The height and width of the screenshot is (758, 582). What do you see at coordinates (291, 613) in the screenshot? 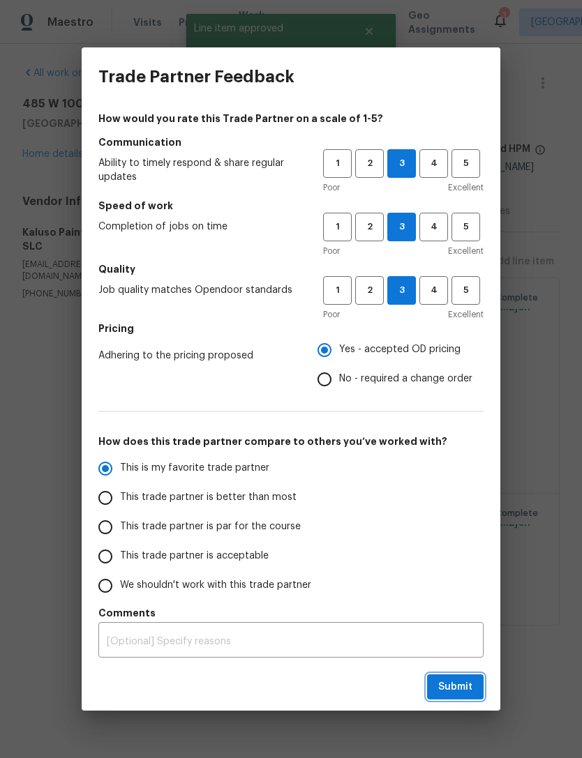
I see `h5: Comments` at bounding box center [291, 613].